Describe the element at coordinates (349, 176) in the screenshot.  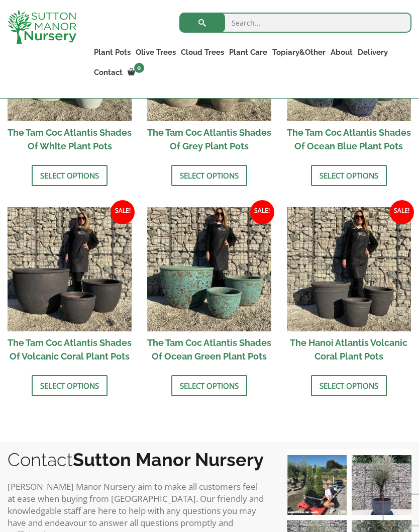
I see `a: Select options for “The Tam Coc Atlantis Shades Of Ocean Blue Plant Pots”` at that location.